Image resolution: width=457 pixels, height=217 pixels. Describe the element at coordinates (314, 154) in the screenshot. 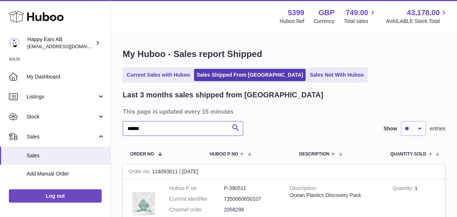

I see `span: Description` at that location.